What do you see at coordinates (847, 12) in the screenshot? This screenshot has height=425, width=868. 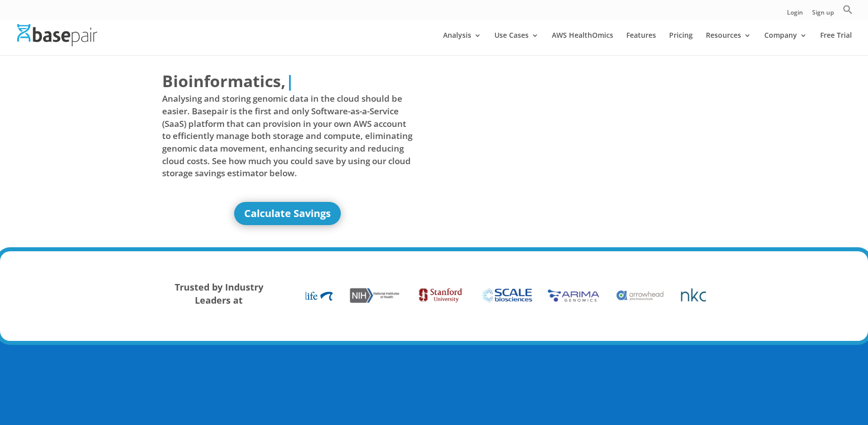 I see `a: Search Icon Link` at bounding box center [847, 12].